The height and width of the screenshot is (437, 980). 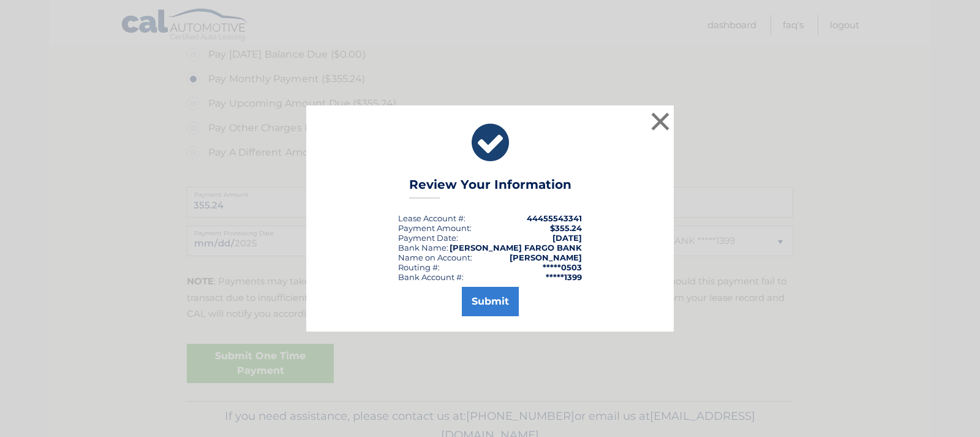 What do you see at coordinates (432, 218) in the screenshot?
I see `div: Lease Account #:` at bounding box center [432, 218].